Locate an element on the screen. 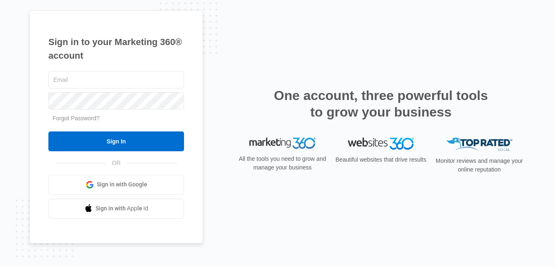  p: All the tools you need to grow and manage your business is located at coordinates (282, 163).